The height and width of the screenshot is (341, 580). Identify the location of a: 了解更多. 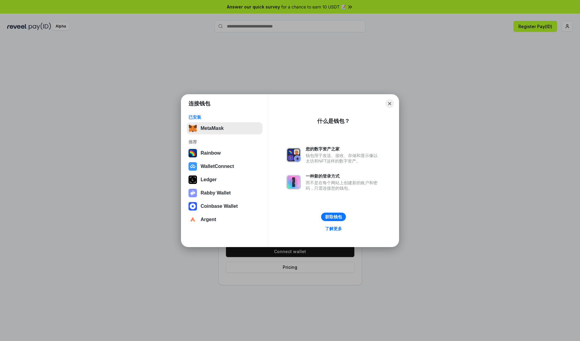
(333, 229).